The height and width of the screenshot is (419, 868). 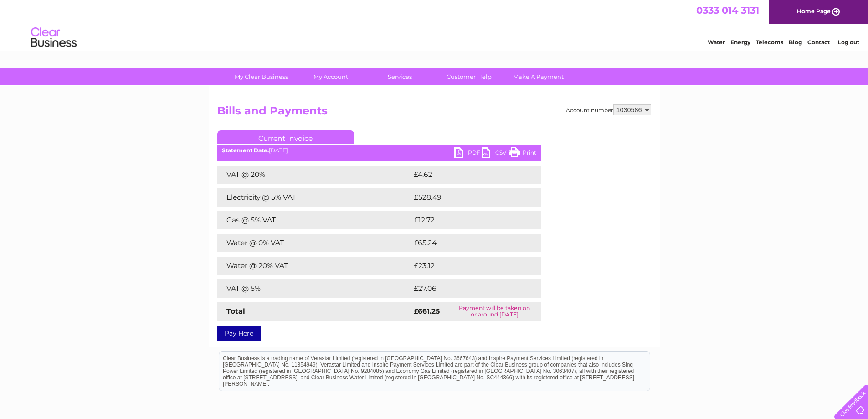 What do you see at coordinates (245, 150) in the screenshot?
I see `b: Statement Date:` at bounding box center [245, 150].